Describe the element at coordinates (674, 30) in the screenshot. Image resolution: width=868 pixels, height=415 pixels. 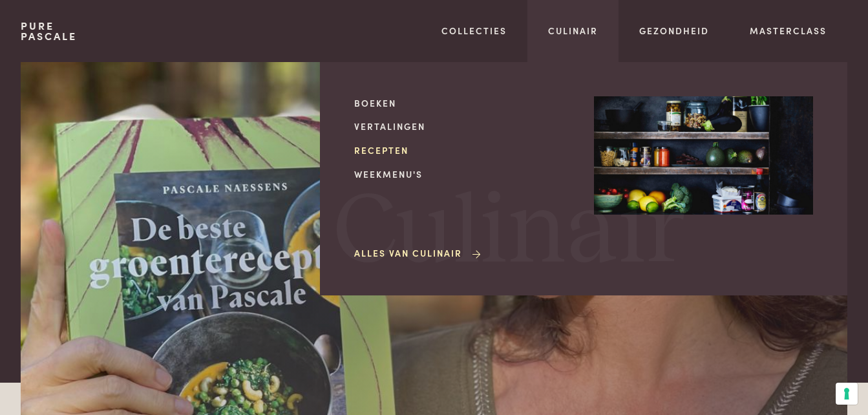
I see `a: Gezondheid` at that location.